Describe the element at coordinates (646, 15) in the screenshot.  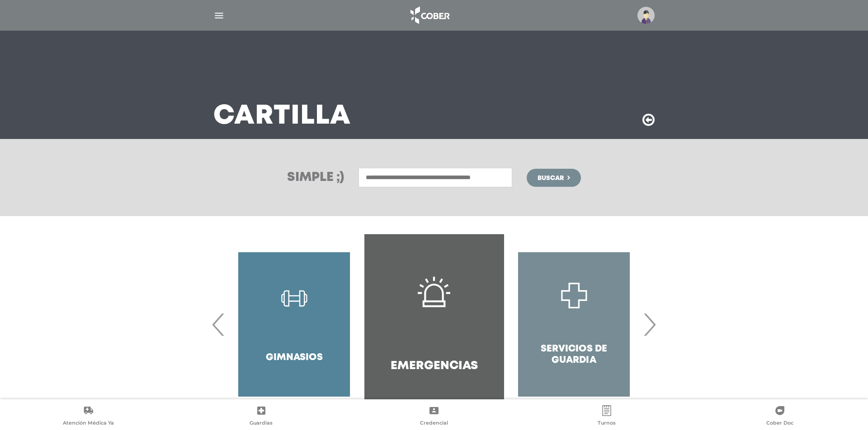
I see `img: profile-placeholder.svg` at that location.